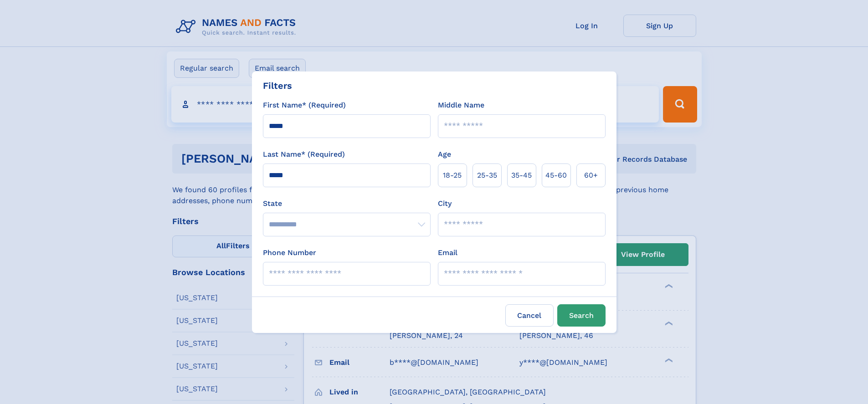 This screenshot has height=404, width=868. Describe the element at coordinates (556, 176) in the screenshot. I see `span: 45‑60` at that location.